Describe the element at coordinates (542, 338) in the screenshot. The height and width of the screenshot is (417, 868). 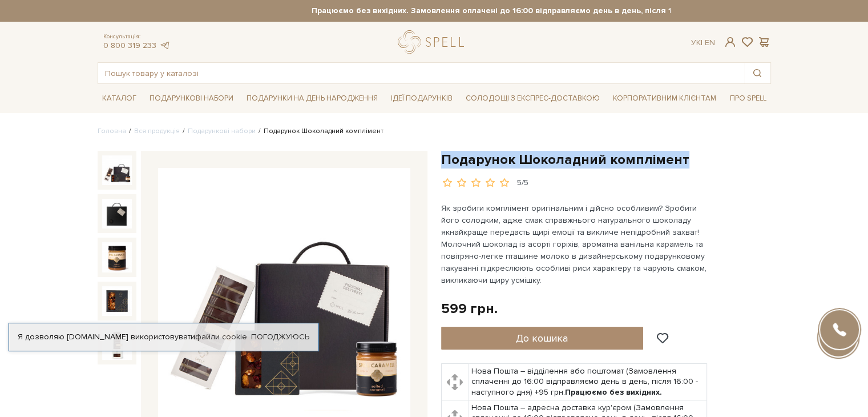
I see `span: До кошика` at that location.